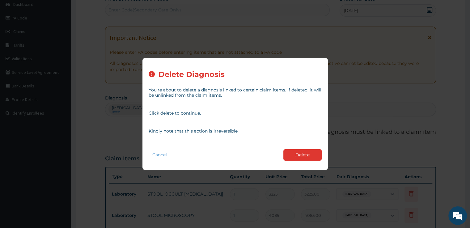  What do you see at coordinates (68, 39) in the screenshot?
I see `div: Chat with us now` at bounding box center [68, 39].